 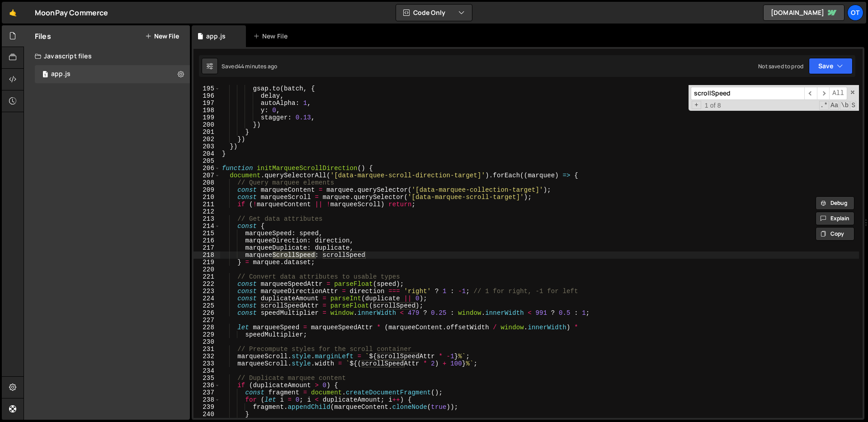 I want to click on div: 214, so click(x=206, y=226).